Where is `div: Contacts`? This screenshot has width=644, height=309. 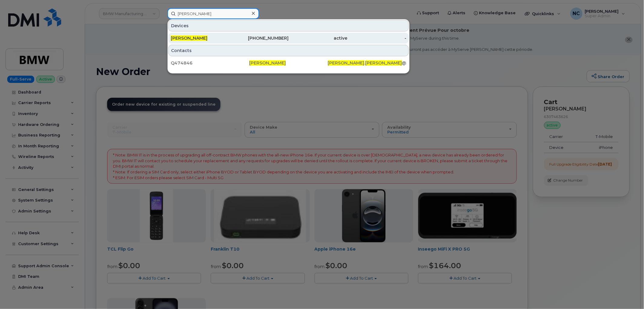
div: Contacts is located at coordinates (288, 51).